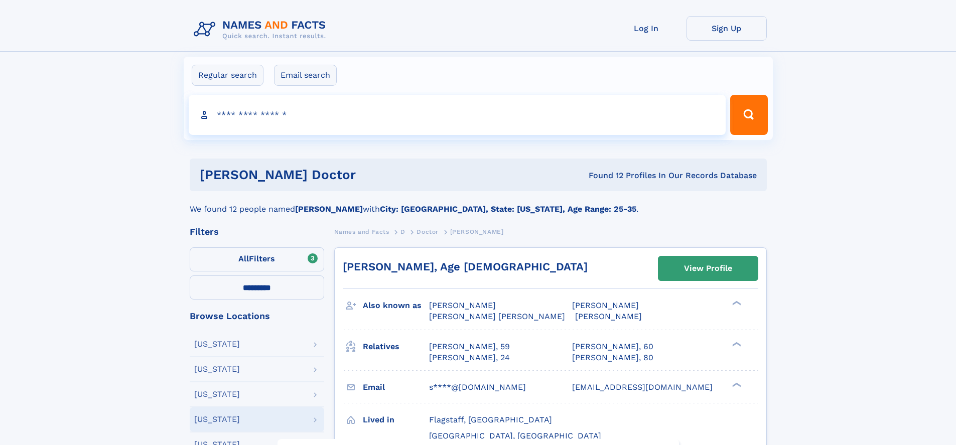  Describe the element at coordinates (457, 115) in the screenshot. I see `input: search input` at that location.